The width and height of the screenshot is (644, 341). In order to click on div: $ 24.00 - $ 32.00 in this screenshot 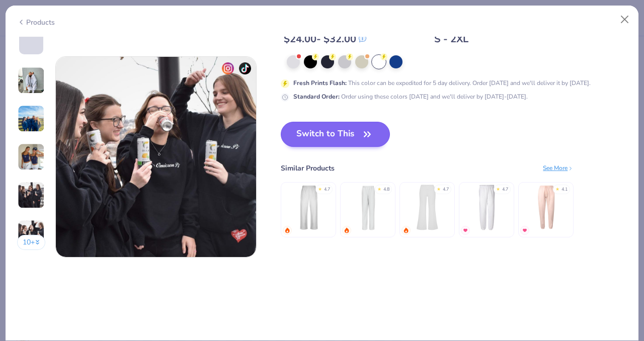, I will do `click(325, 39)`.